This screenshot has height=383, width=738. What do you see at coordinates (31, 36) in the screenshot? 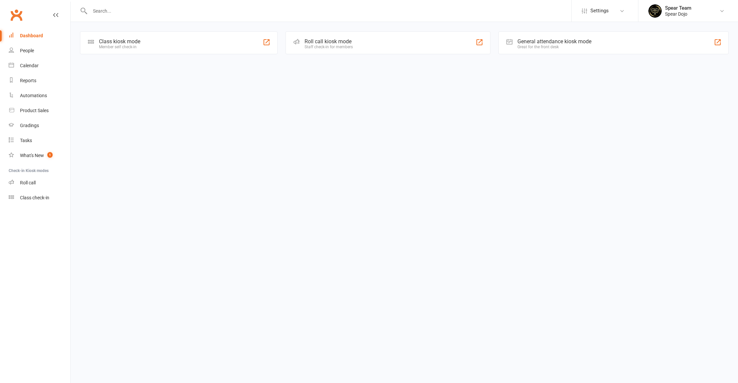
I see `div: Dashboard` at bounding box center [31, 36].